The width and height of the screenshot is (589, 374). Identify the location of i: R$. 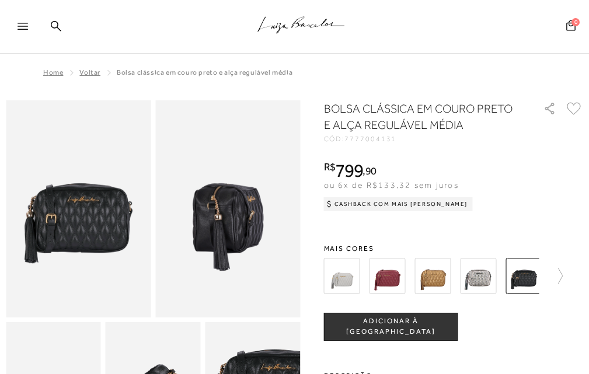
(330, 167).